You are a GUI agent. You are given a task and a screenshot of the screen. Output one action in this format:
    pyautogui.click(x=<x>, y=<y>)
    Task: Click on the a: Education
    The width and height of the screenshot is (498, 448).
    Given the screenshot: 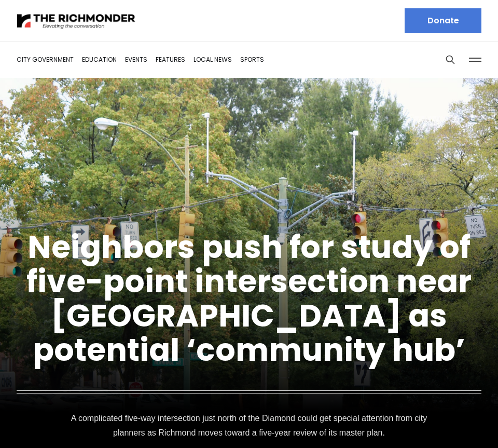 What is the action you would take?
    pyautogui.click(x=99, y=59)
    